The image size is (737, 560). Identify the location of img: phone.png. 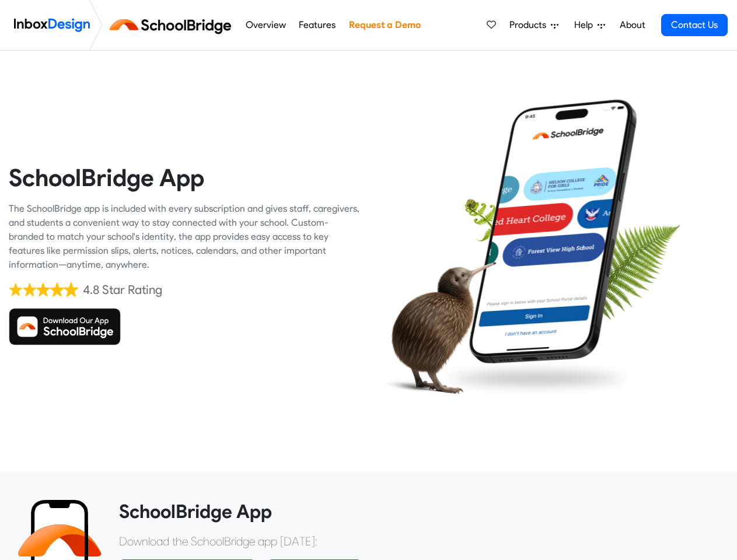
(552, 231).